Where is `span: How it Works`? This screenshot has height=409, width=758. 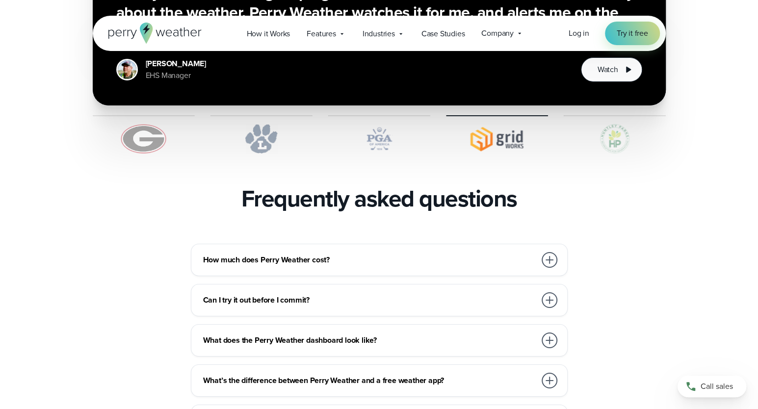 span: How it Works is located at coordinates (268, 34).